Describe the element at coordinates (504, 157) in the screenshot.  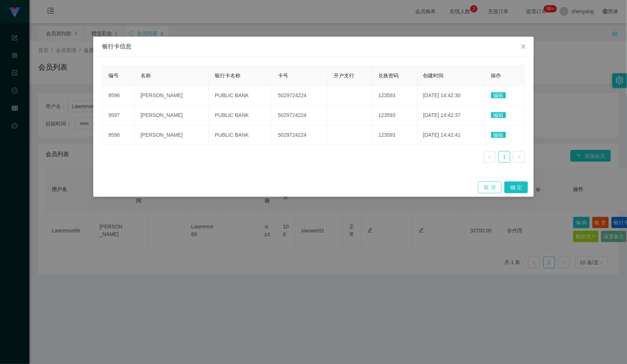
I see `a: 1` at that location.